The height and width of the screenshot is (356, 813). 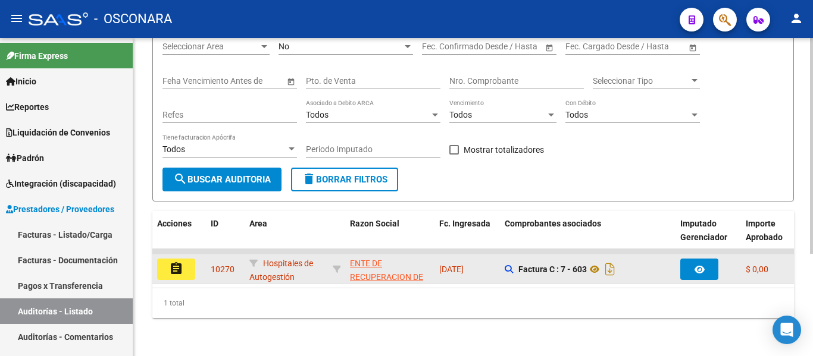 I want to click on span: No, so click(x=284, y=46).